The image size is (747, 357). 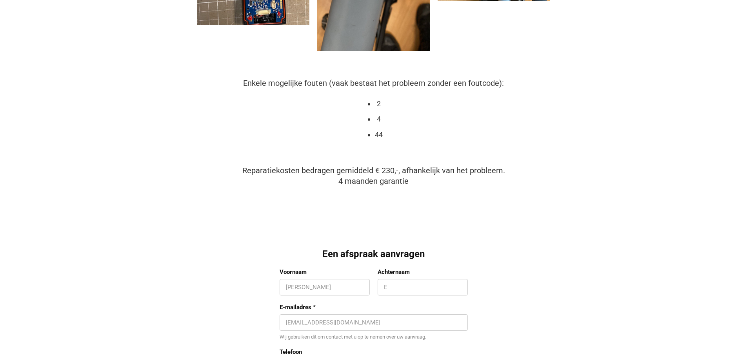 What do you see at coordinates (423, 288) in the screenshot?
I see `input: Achternaam` at bounding box center [423, 288].